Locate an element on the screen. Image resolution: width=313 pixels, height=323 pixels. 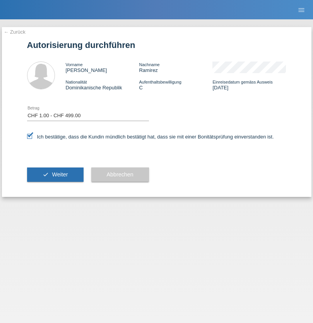
span: Einreisedatum gemäss Ausweis is located at coordinates (242, 82).